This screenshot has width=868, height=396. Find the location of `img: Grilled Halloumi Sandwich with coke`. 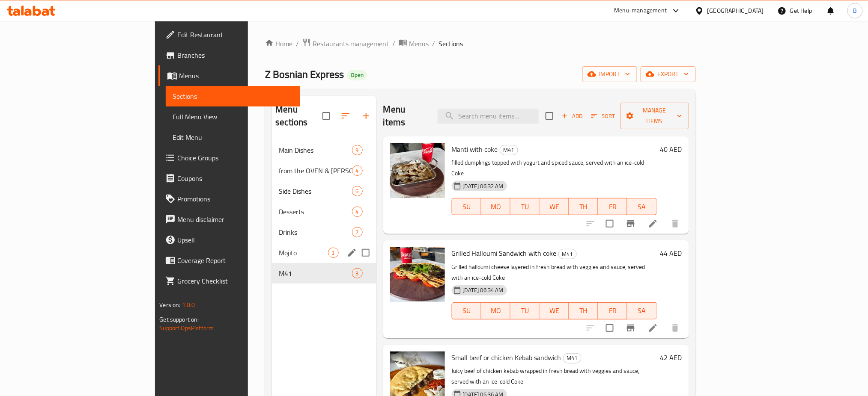

img: Grilled Halloumi Sandwich with coke is located at coordinates (418, 275).